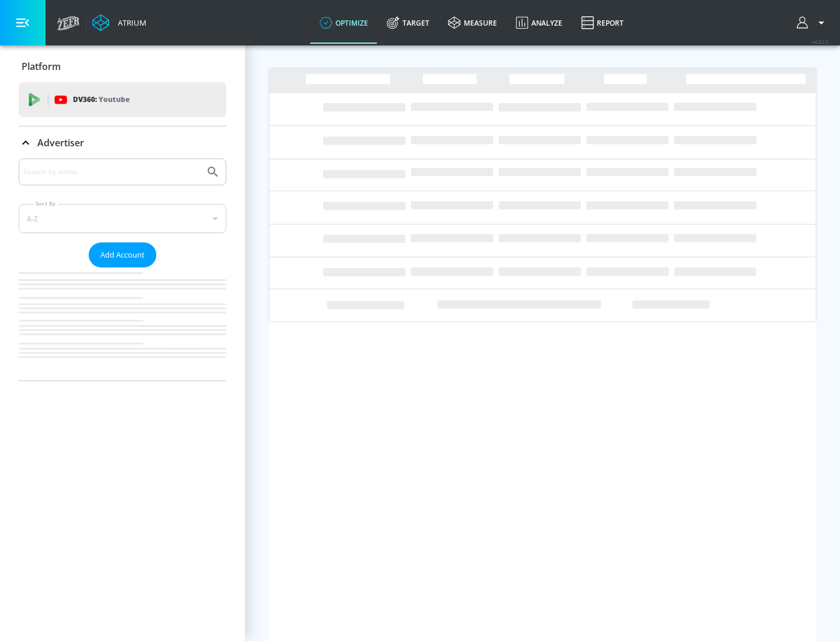  What do you see at coordinates (601, 22) in the screenshot?
I see `a: Report` at bounding box center [601, 22].